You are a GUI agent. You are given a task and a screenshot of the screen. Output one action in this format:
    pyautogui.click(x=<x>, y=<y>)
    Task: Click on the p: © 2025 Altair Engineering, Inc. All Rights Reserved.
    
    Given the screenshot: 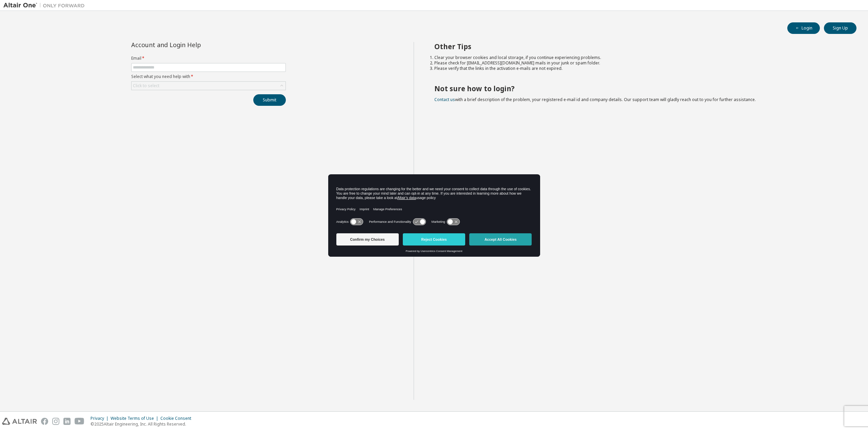 What is the action you would take?
    pyautogui.click(x=143, y=423)
    